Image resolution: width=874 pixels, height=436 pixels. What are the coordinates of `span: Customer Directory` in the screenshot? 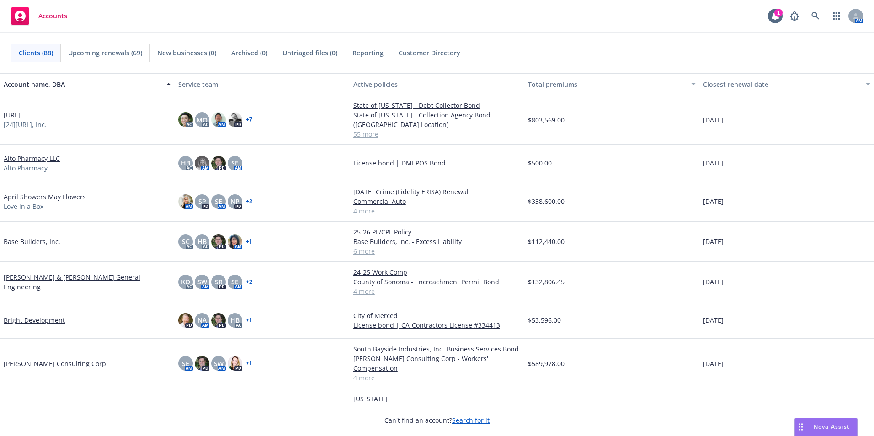 It's located at (429, 53).